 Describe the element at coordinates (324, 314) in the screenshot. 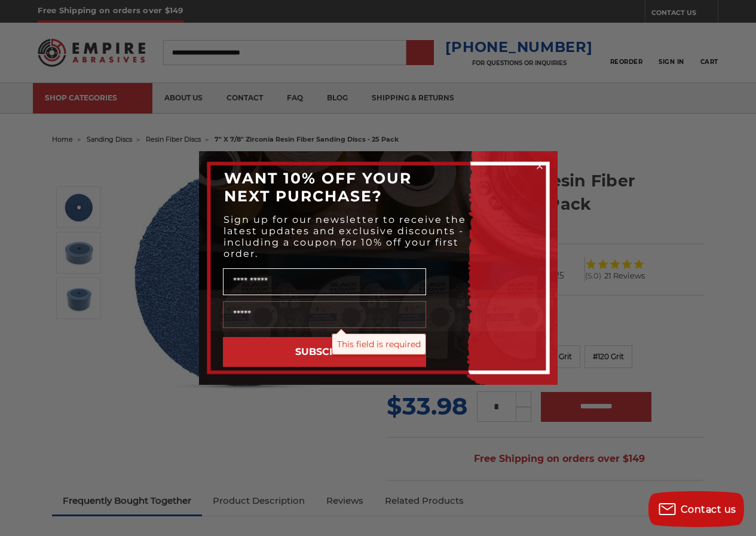

I see `input: Email` at that location.